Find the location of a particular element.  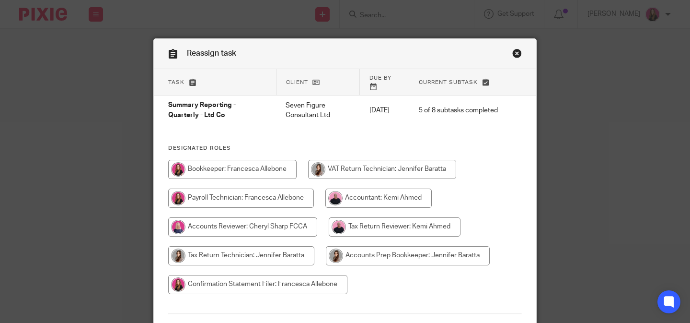

p: Seven Figure Consultant Ltd is located at coordinates (318, 110).